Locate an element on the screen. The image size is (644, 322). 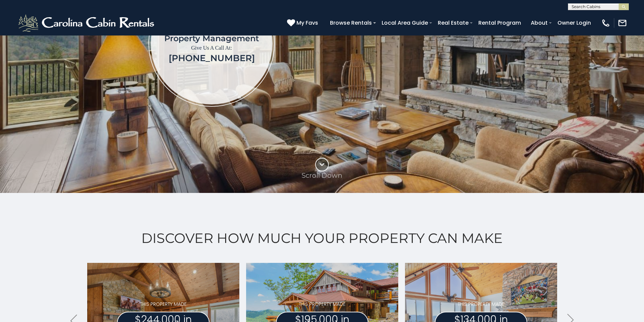
a: Rental Program is located at coordinates (499, 23).